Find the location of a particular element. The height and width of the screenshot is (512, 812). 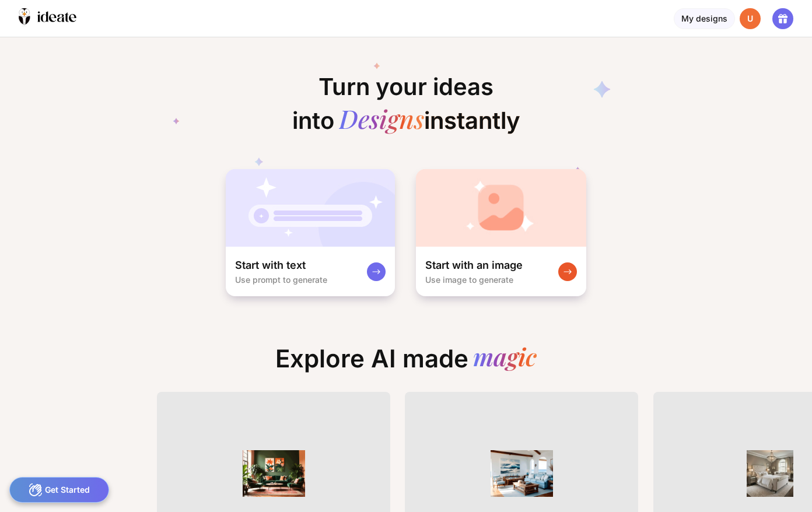

div: magic is located at coordinates (504, 359).